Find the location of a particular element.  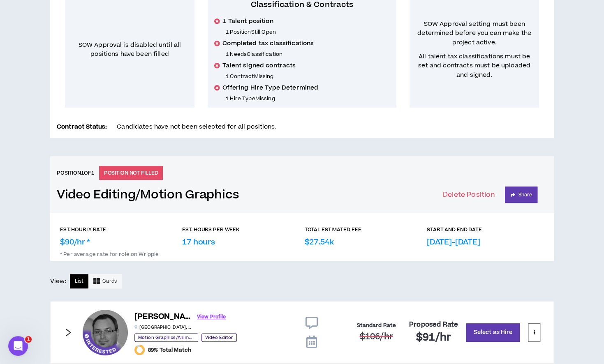

span: Talent signed contracts is located at coordinates (259, 66).